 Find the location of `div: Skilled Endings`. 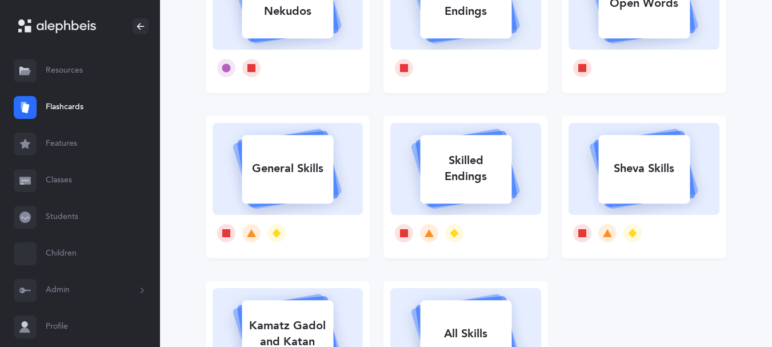

div: Skilled Endings is located at coordinates (466, 169).